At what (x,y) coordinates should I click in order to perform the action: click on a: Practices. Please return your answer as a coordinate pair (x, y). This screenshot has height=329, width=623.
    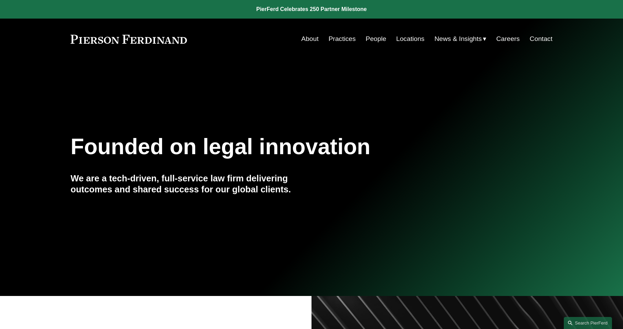
    Looking at the image, I should click on (342, 39).